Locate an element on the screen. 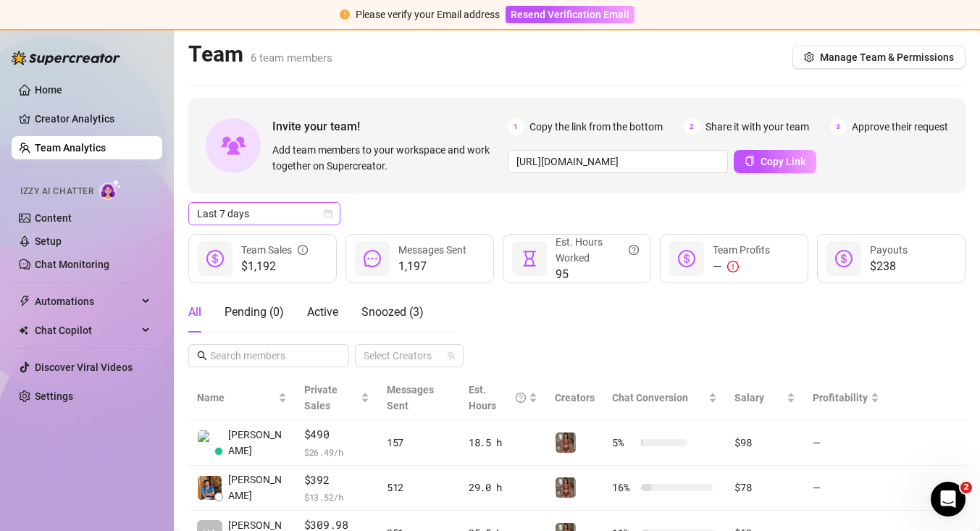  span: calendar is located at coordinates (329, 214).